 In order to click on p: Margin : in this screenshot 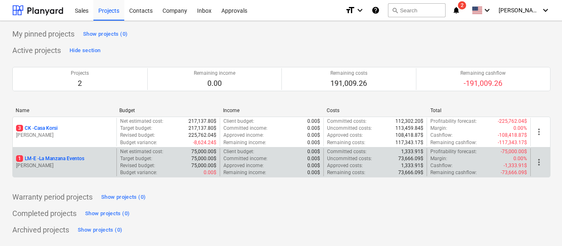, I will do `click(438, 128)`.